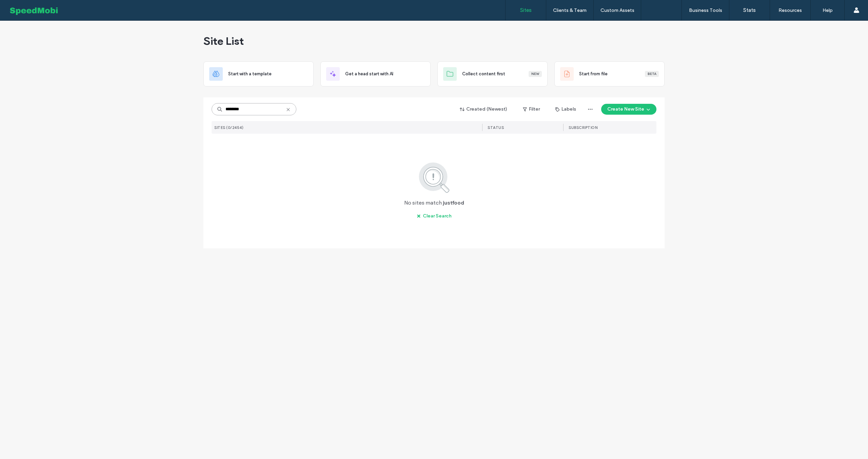 Image resolution: width=868 pixels, height=459 pixels. Describe the element at coordinates (662, 10) in the screenshot. I see `label: White Label` at that location.